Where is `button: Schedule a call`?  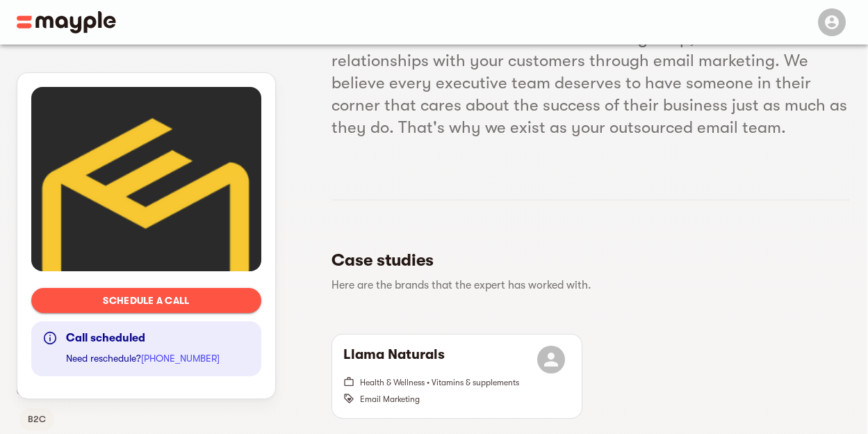
button: Schedule a call is located at coordinates (146, 301).